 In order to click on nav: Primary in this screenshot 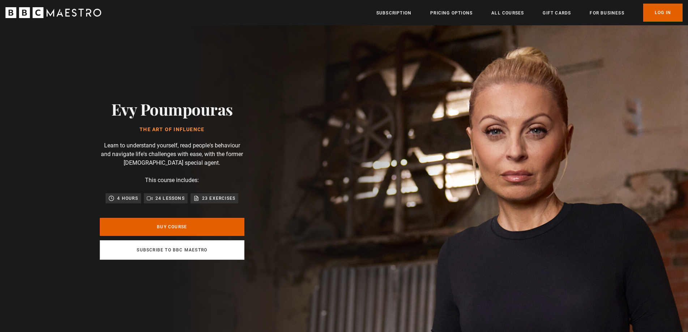, I will do `click(529, 13)`.